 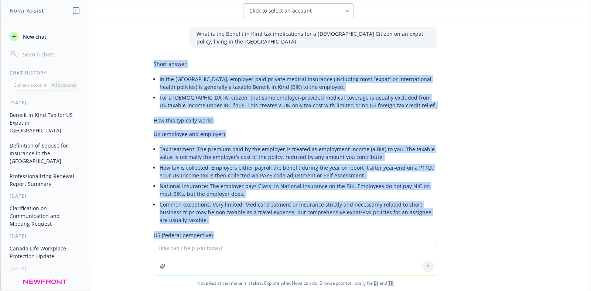 I want to click on span: Click to select an account, so click(x=280, y=11).